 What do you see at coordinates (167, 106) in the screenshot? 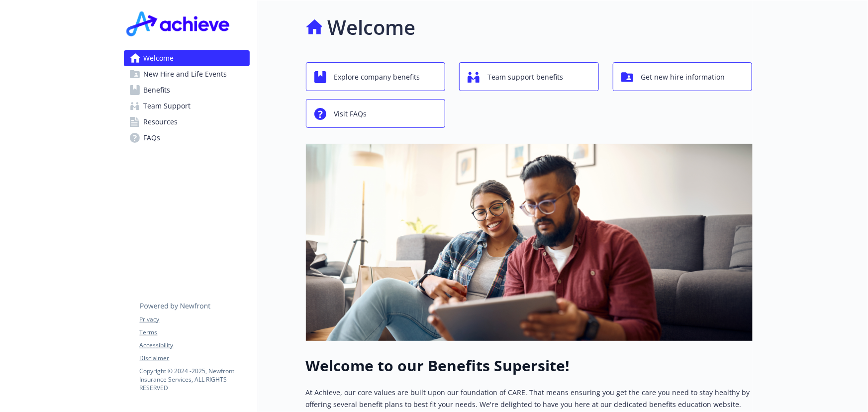
I see `span: Team Support` at bounding box center [167, 106].